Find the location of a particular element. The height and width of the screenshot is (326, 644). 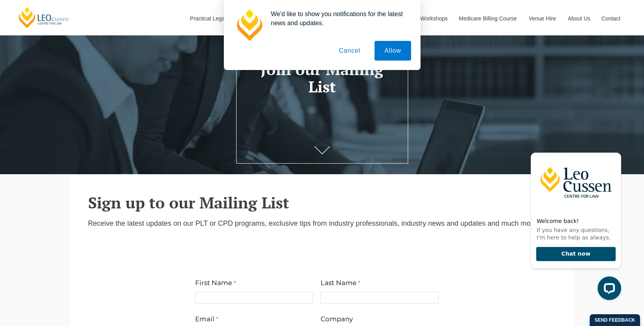

input: Last Name is located at coordinates (380, 298).